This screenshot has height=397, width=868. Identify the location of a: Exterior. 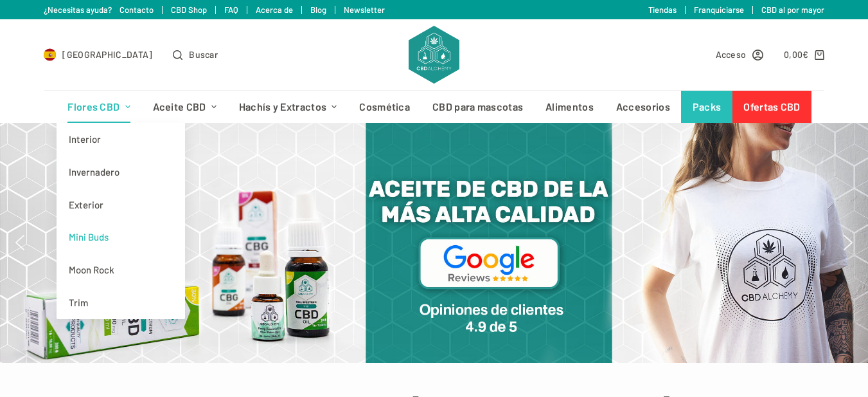
(121, 205).